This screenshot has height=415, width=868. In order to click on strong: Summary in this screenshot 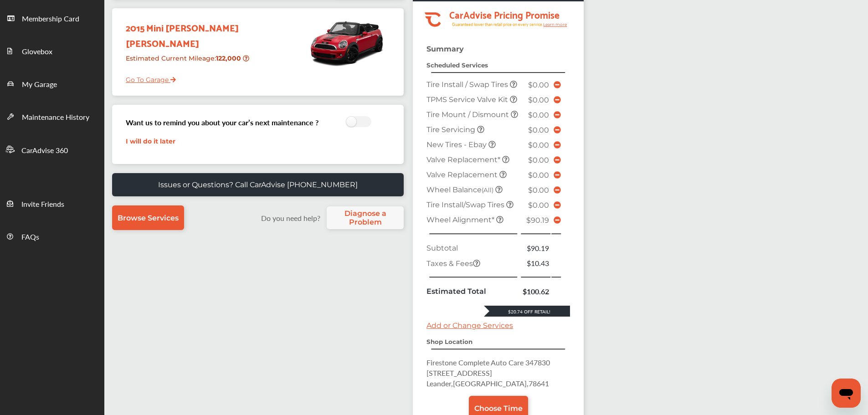, I will do `click(445, 49)`.